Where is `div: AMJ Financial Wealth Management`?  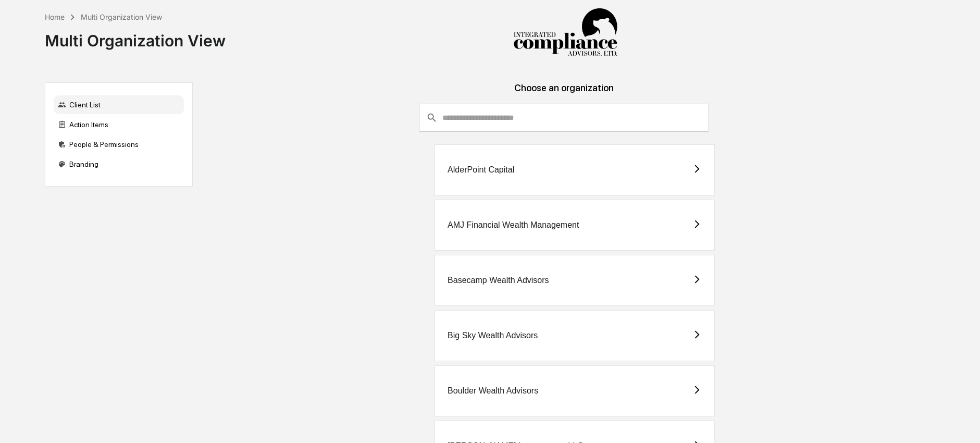 div: AMJ Financial Wealth Management is located at coordinates (514, 225).